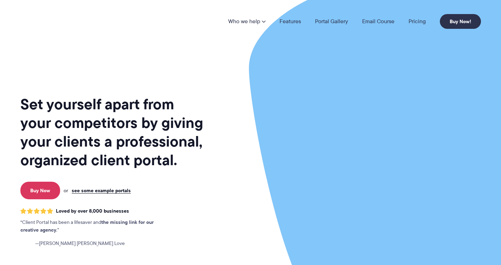 The width and height of the screenshot is (501, 265). Describe the element at coordinates (460, 21) in the screenshot. I see `a: Buy Now!` at that location.